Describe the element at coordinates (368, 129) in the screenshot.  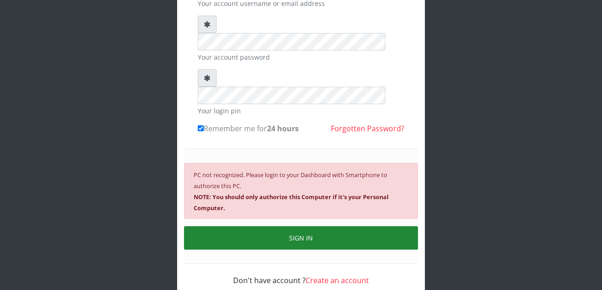
I see `a: Forgotten Password?` at that location.